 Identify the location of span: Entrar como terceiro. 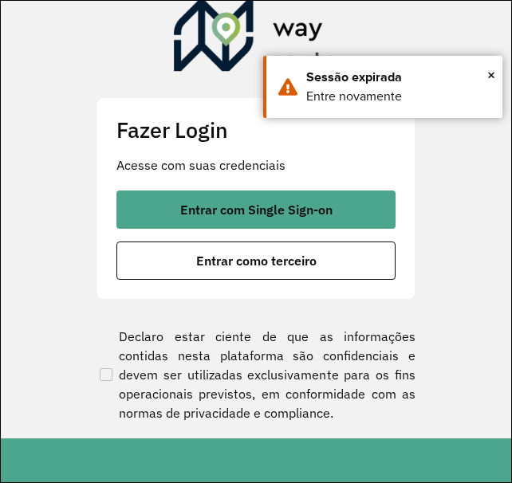
(256, 261).